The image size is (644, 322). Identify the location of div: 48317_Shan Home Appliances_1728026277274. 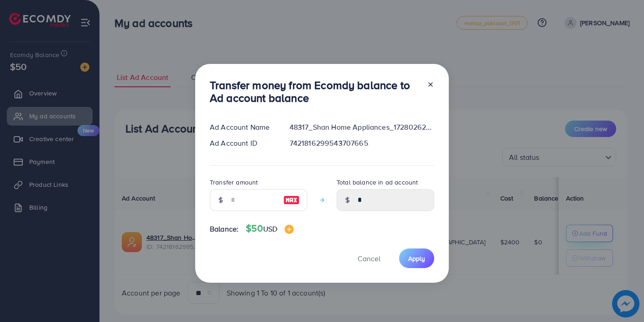
(362, 127).